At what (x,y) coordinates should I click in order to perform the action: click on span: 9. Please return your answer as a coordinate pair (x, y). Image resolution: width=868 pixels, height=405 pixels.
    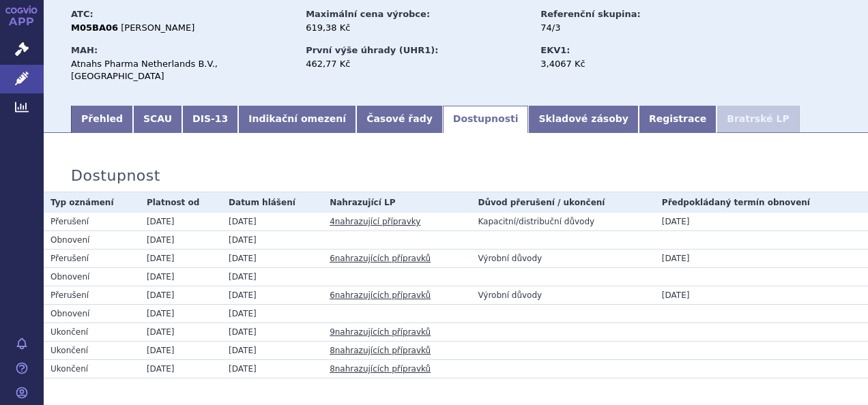
    Looking at the image, I should click on (332, 332).